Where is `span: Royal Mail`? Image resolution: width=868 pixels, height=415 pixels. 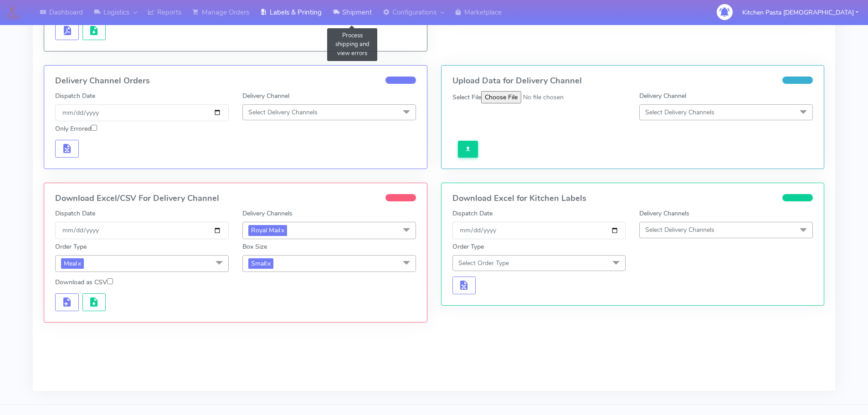
span: Royal Mail is located at coordinates (268, 230).